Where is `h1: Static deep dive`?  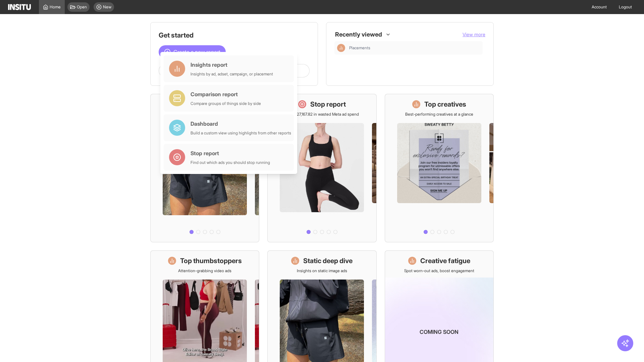 h1: Static deep dive is located at coordinates (327, 261).